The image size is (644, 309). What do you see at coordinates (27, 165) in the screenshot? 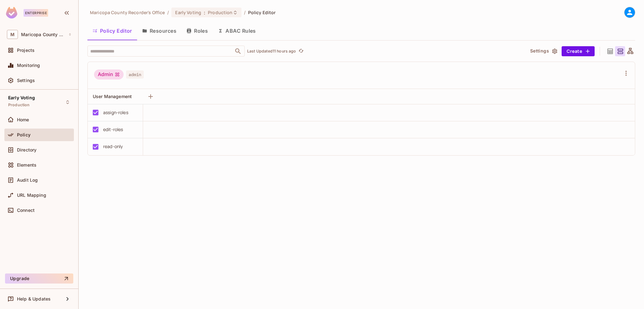
I see `span: Elements` at bounding box center [27, 165].